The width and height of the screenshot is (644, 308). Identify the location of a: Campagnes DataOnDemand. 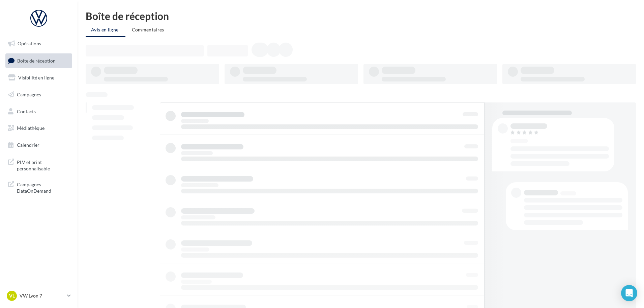
(39, 186).